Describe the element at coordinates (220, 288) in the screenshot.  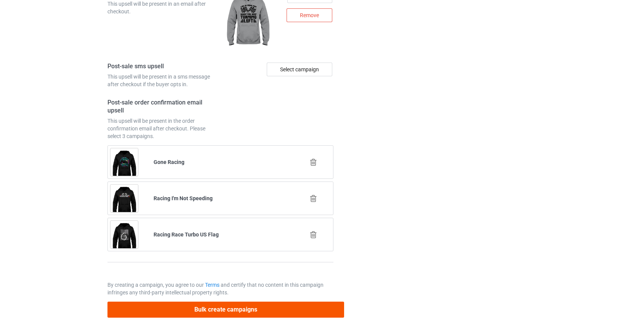
I see `p: By creating a campaign, you agree to our and certify that no content in this campaign infringes a...` at that location.